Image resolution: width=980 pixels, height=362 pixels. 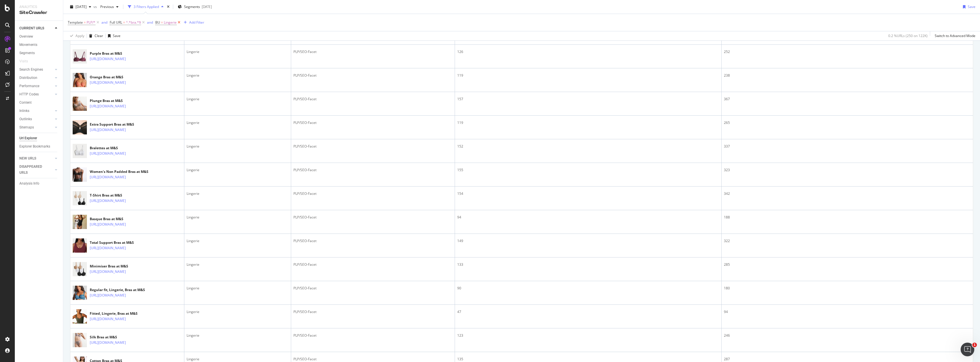 What do you see at coordinates (968, 7) in the screenshot?
I see `button: Save` at bounding box center [968, 7].